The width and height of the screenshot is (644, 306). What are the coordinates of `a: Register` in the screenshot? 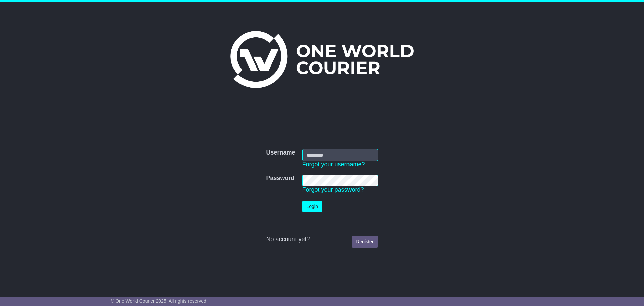 It's located at (365, 241).